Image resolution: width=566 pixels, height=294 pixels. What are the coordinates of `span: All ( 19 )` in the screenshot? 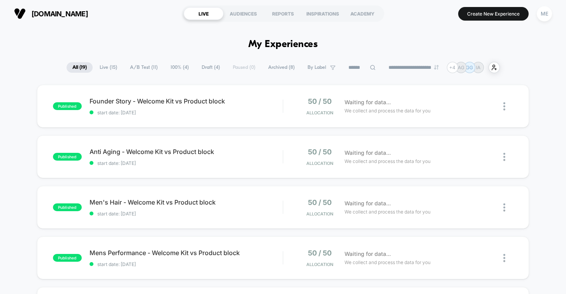 It's located at (79, 67).